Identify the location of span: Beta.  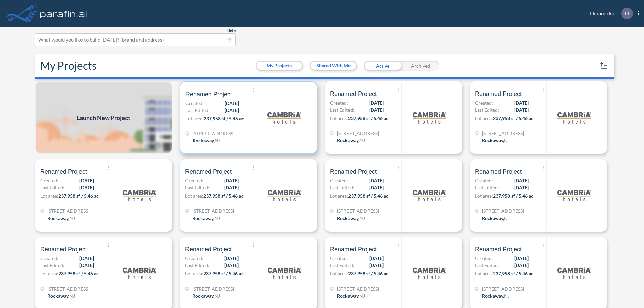
(231, 30).